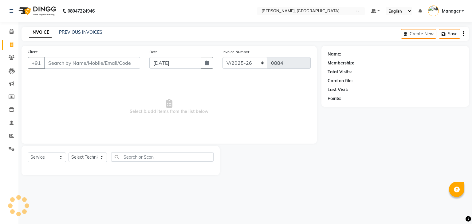 This screenshot has width=472, height=224. I want to click on img: Manager, so click(433, 11).